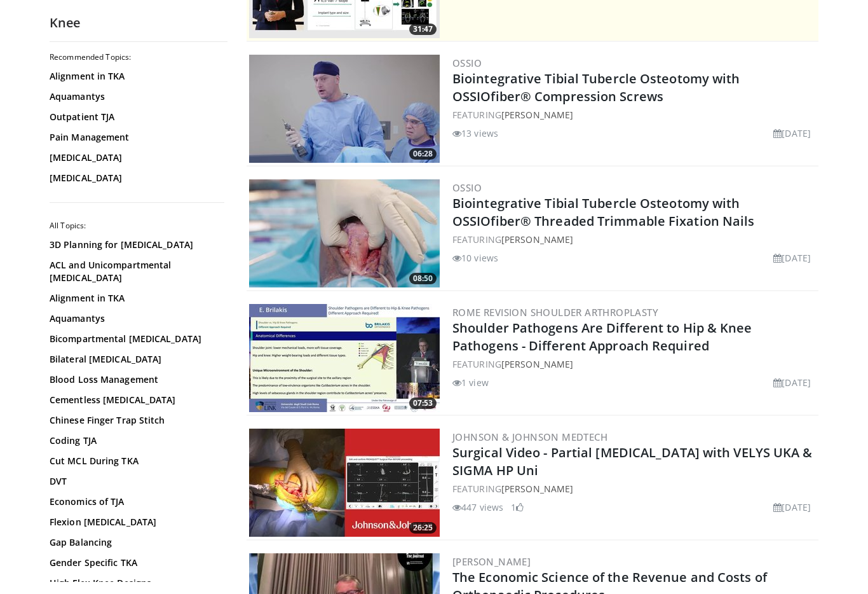 The width and height of the screenshot is (868, 594). I want to click on a: 08:50, so click(345, 233).